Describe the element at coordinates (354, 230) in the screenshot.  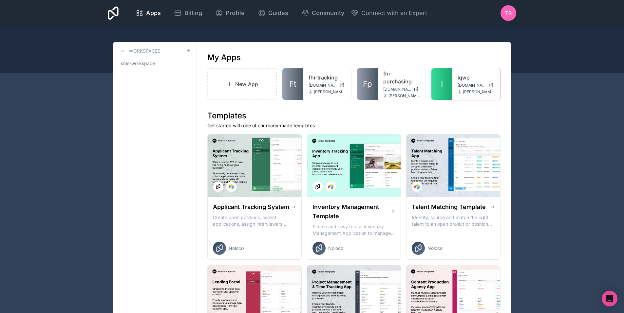
I see `p: Simple and easy to use Inventory Management Application to manage your stock, orders and Manufact...` at that location.